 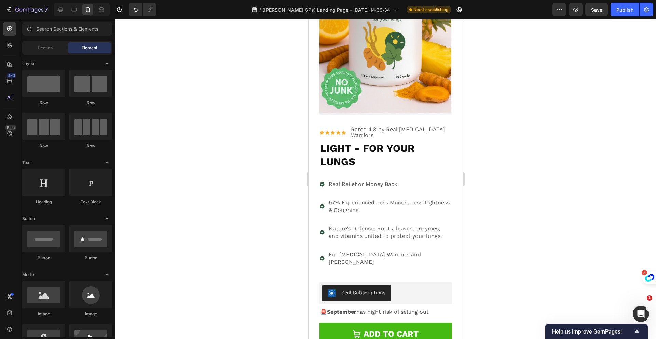 I want to click on div: Text Block, so click(x=91, y=202).